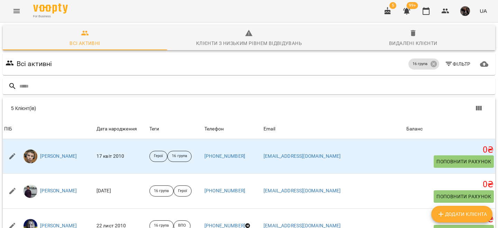 The image size is (498, 228). I want to click on h6: Всі активні, so click(34, 64).